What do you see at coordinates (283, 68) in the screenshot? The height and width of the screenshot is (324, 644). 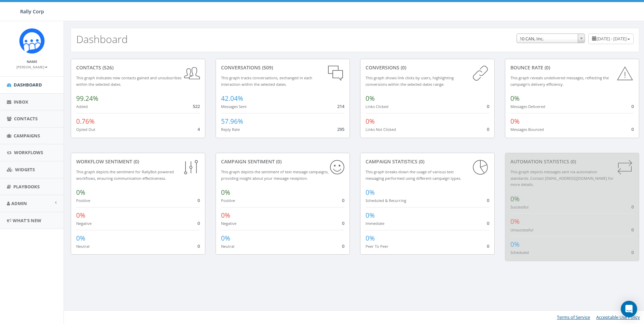 I see `div: conversations` at bounding box center [283, 68].